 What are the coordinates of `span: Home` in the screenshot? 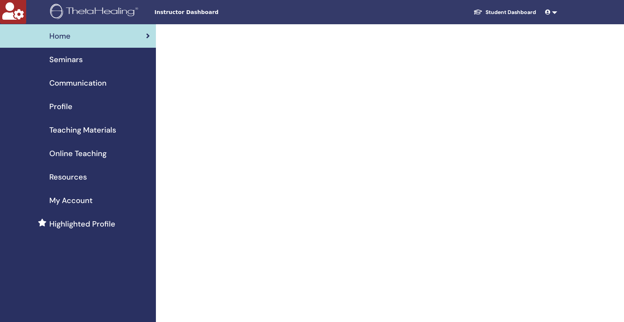 It's located at (60, 36).